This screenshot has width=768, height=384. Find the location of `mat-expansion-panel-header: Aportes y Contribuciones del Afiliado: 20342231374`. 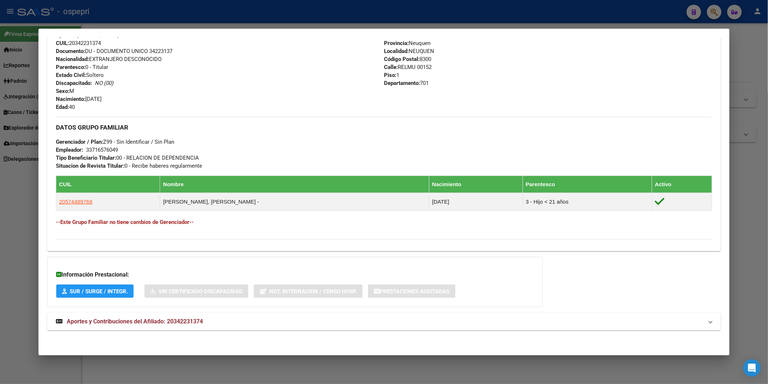

mat-expansion-panel-header: Aportes y Contribuciones del Afiliado: 20342231374 is located at coordinates (384, 321).